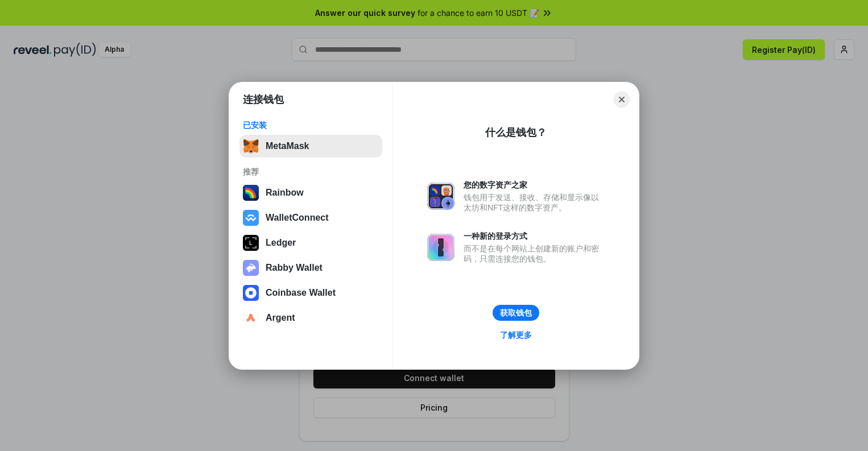 This screenshot has height=451, width=868. I want to click on div: 什么是钱包？, so click(516, 132).